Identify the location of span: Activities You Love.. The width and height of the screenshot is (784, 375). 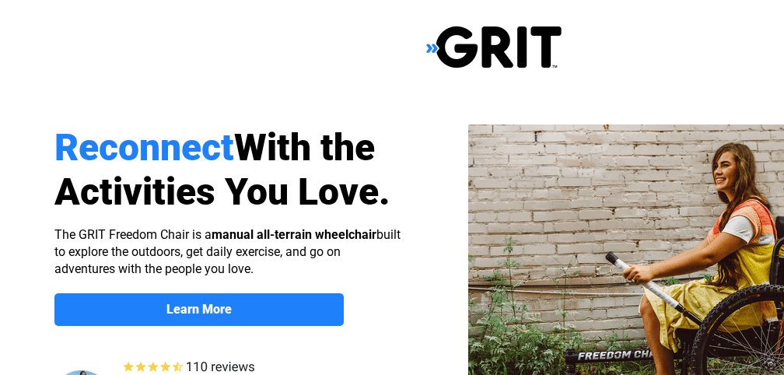
(222, 191).